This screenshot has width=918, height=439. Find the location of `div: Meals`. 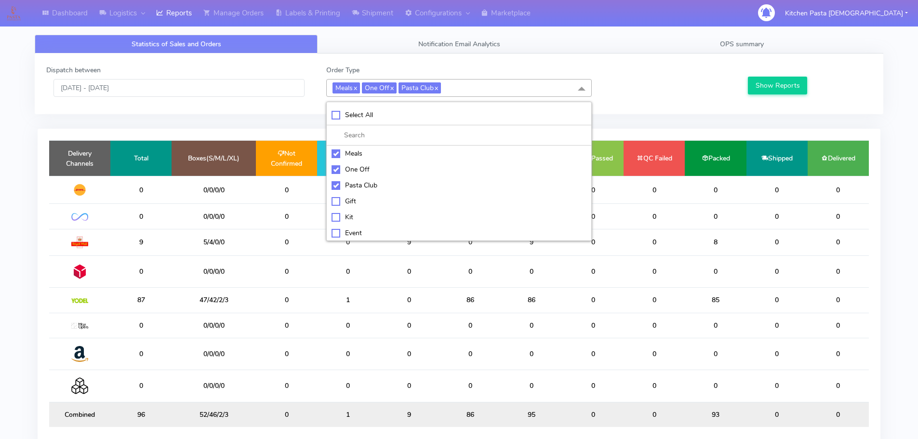

div: Meals is located at coordinates (459, 153).